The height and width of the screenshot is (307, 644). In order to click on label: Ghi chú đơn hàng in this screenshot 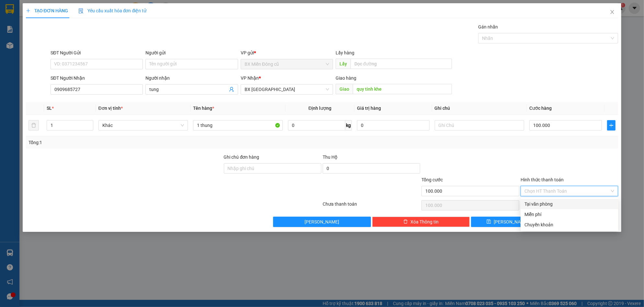, I will do `click(242, 157)`.